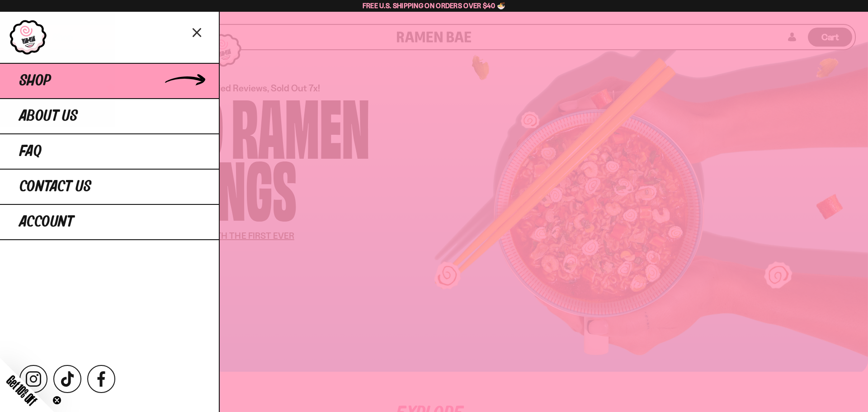 Image resolution: width=868 pixels, height=412 pixels. I want to click on span: Account, so click(47, 222).